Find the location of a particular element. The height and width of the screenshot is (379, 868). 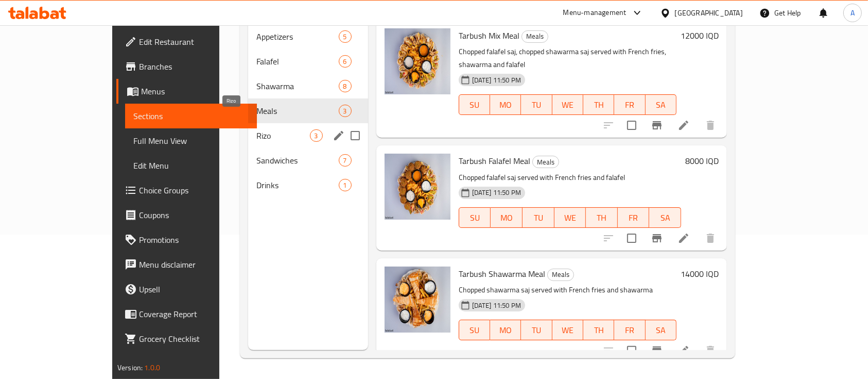

a: Menu disclaimer is located at coordinates (187, 264).